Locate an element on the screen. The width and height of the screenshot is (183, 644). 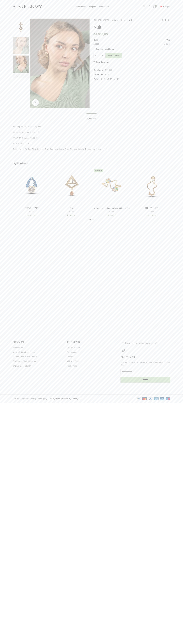
h5: KOLEKSİYON is located at coordinates (92, 342).